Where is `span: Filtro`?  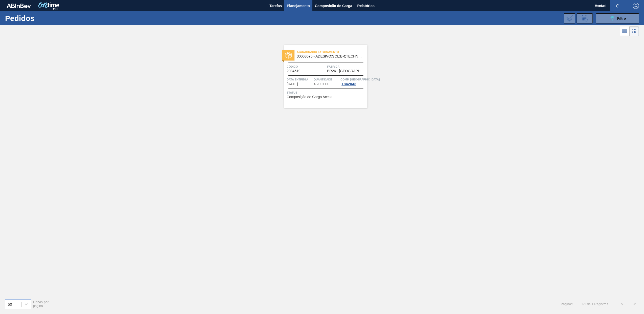
span: Filtro is located at coordinates (621, 18).